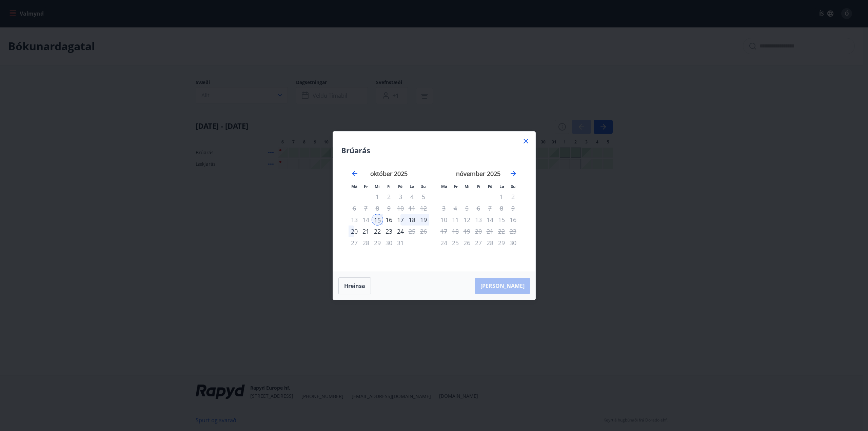 Image resolution: width=868 pixels, height=431 pixels. Describe the element at coordinates (513, 243) in the screenshot. I see `td: Not available. sunnudagur, 30. nóvember 2025` at that location.